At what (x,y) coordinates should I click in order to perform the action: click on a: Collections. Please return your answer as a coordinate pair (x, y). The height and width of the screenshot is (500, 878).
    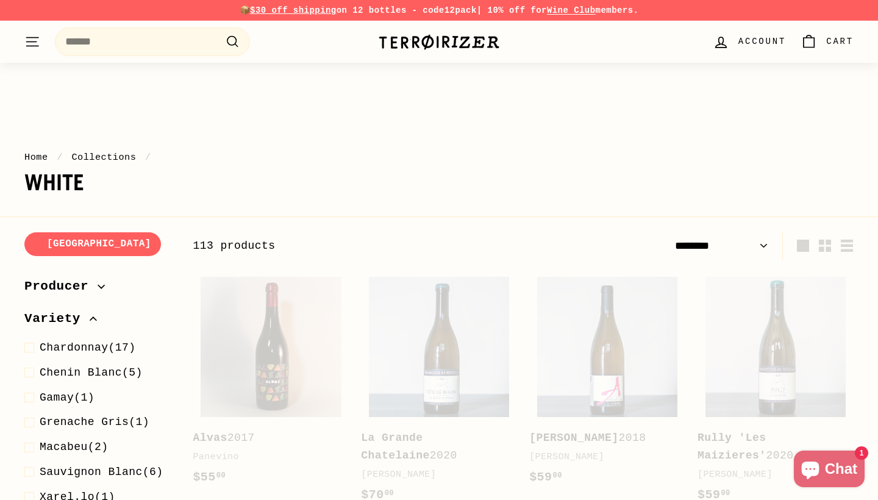
    Looking at the image, I should click on (104, 157).